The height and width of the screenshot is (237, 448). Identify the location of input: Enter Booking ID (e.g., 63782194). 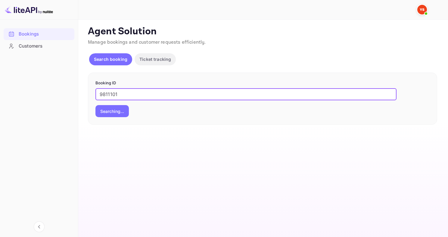
(246, 94).